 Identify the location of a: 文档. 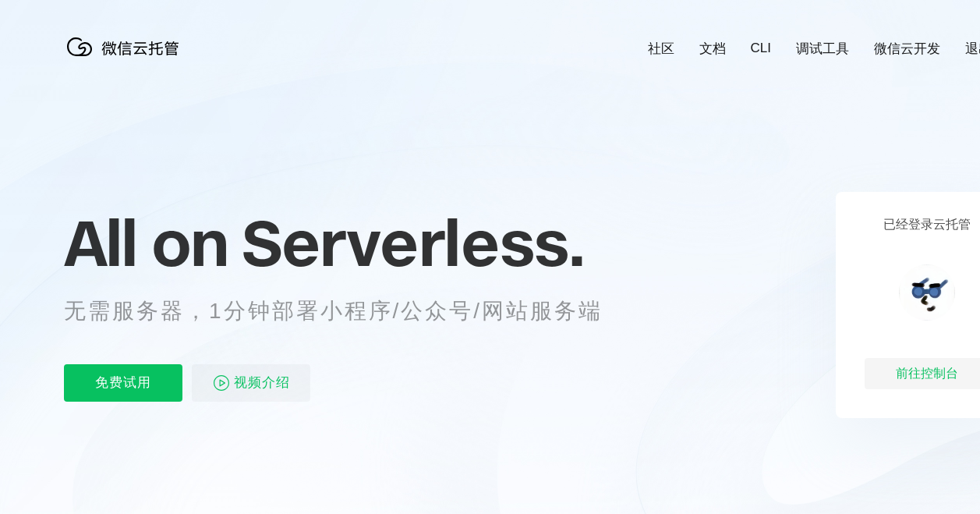
(713, 48).